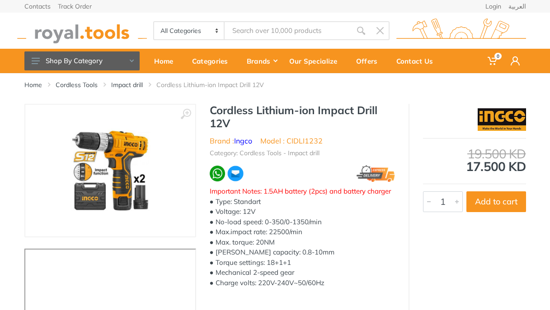  What do you see at coordinates (261, 61) in the screenshot?
I see `div: Brands` at bounding box center [261, 61].